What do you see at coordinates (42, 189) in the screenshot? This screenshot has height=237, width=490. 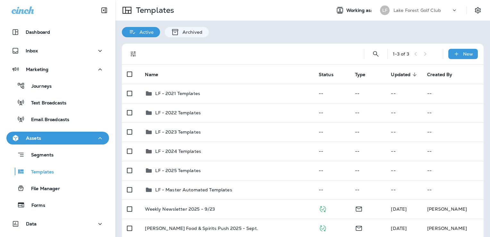 I see `p: File Manager` at bounding box center [42, 189].